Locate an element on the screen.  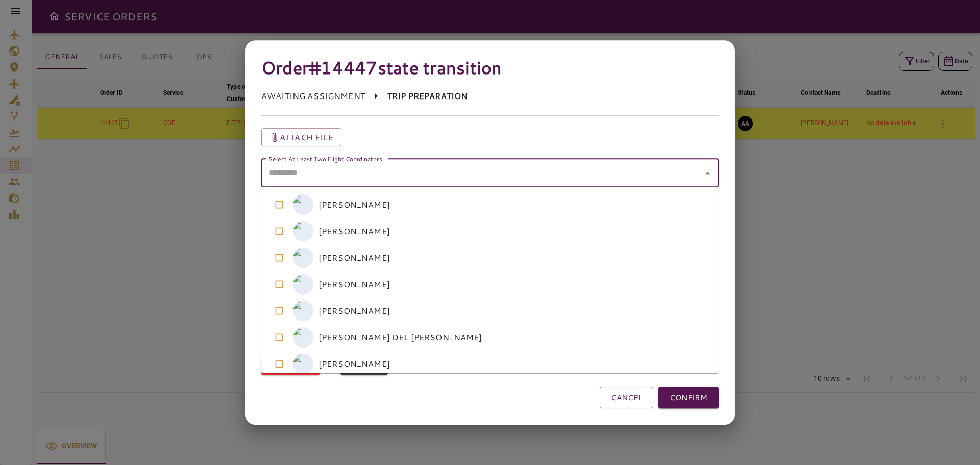
img: ADRIANA DEL POZO is located at coordinates (303, 337).